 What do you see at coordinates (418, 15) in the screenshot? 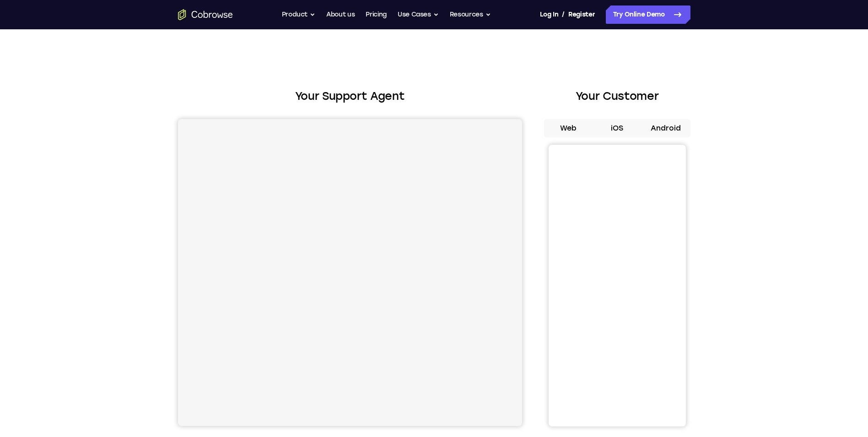
I see `button: Use Cases` at bounding box center [418, 15].